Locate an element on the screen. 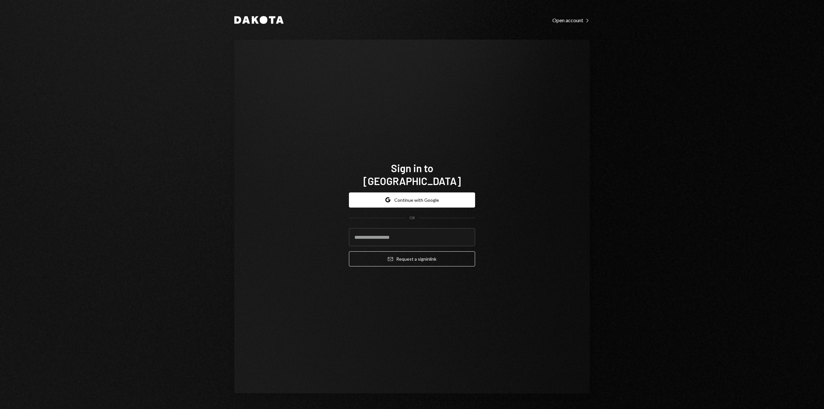 This screenshot has height=409, width=824. button: Continue with Google is located at coordinates (412, 200).